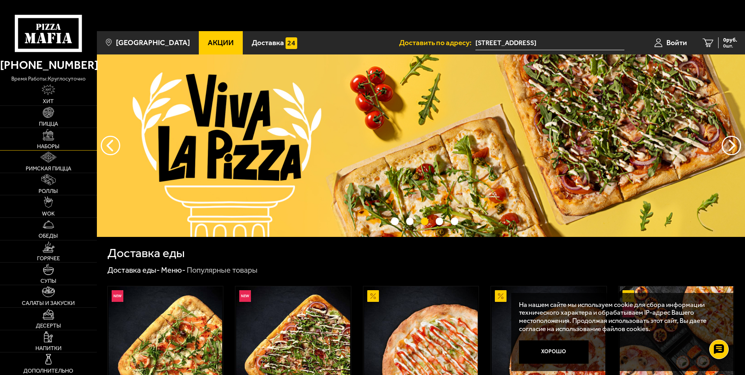 This screenshot has height=375, width=745. What do you see at coordinates (48, 348) in the screenshot?
I see `span: Напитки` at bounding box center [48, 348].